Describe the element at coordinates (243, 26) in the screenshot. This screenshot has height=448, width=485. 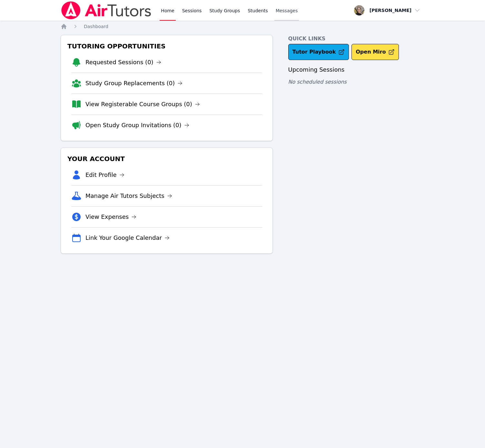
I see `nav: Breadcrumb` at that location.